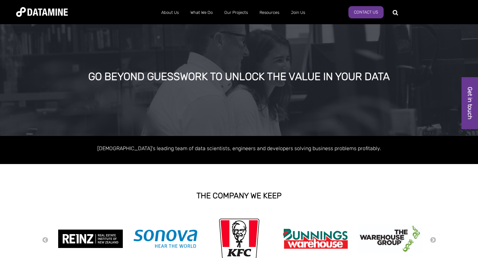 The image size is (478, 258). I want to click on a: What We Do, so click(201, 13).